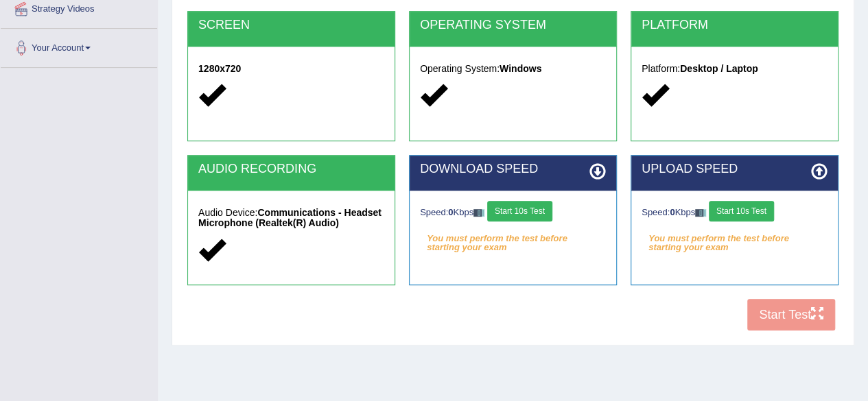  What do you see at coordinates (291, 218) in the screenshot?
I see `h5: Audio Device:` at bounding box center [291, 218].